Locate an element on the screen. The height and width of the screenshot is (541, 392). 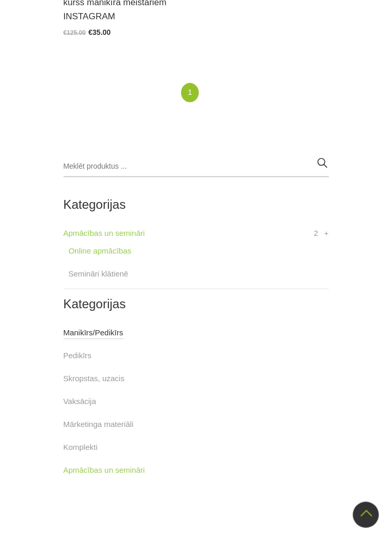
a: Semināri klātienē is located at coordinates (98, 274).